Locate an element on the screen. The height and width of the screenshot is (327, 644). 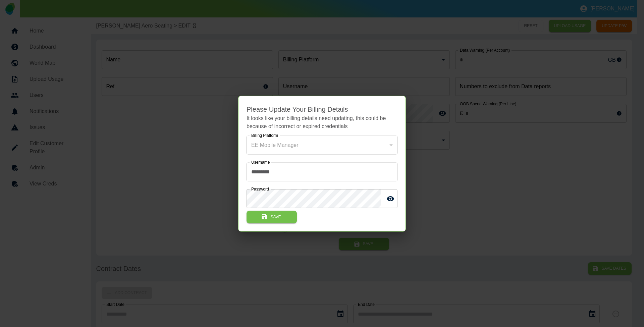
label: Password is located at coordinates (260, 189).